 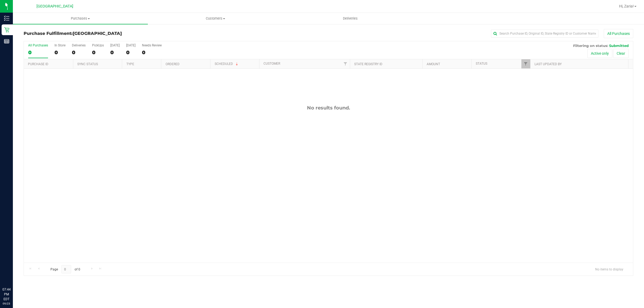 I want to click on a: Scheduled, so click(x=227, y=64).